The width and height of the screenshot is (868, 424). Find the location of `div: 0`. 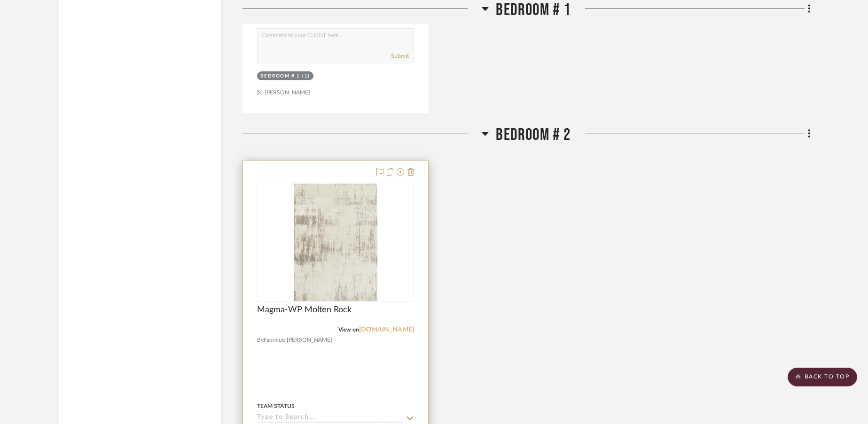

div: 0 is located at coordinates (335, 242).